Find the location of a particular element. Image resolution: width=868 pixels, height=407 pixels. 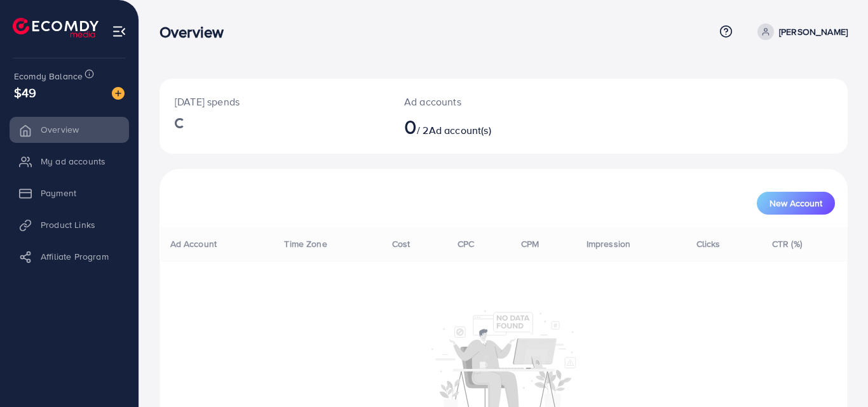

h3: Overview is located at coordinates (196, 31).